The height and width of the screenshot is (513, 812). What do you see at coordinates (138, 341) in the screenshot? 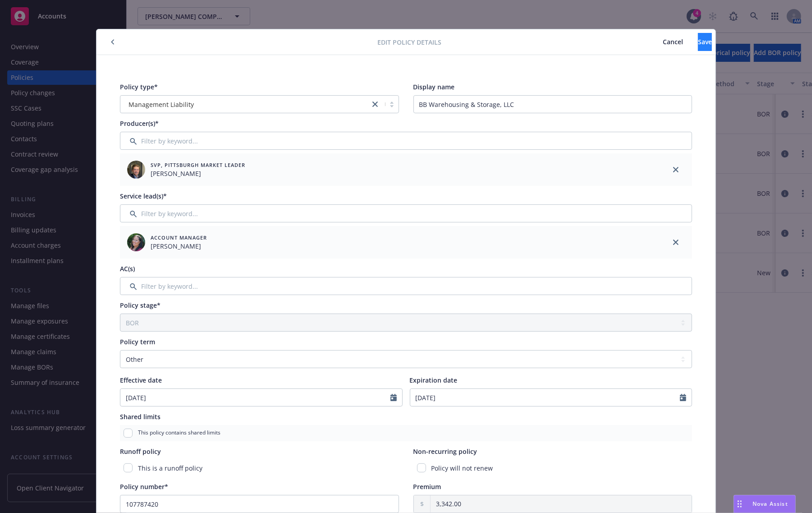
I see `span: Policy term` at bounding box center [138, 341].